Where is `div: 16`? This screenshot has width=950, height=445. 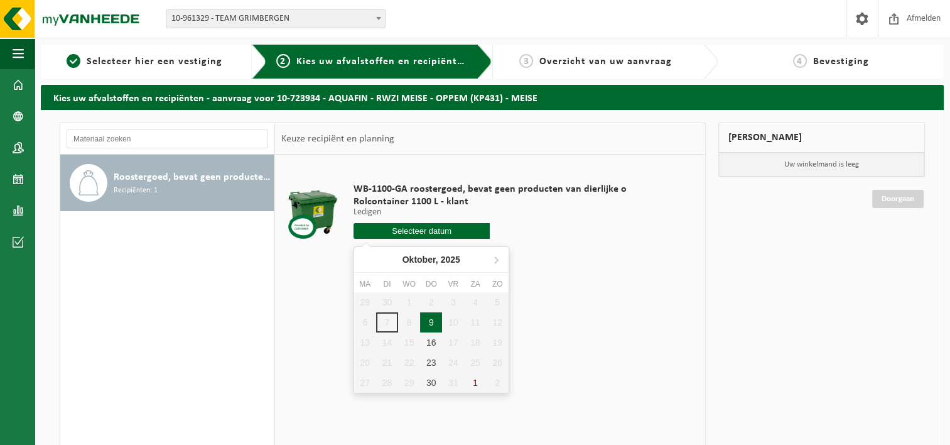 div: 16 is located at coordinates (431, 342).